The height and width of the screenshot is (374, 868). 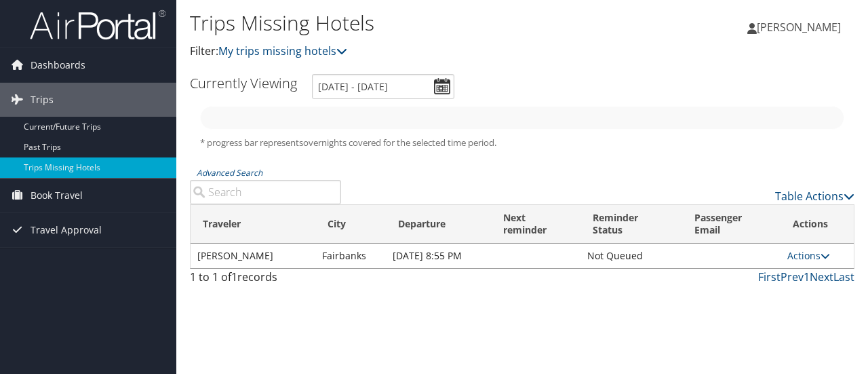 I want to click on th: Next reminder, so click(x=536, y=224).